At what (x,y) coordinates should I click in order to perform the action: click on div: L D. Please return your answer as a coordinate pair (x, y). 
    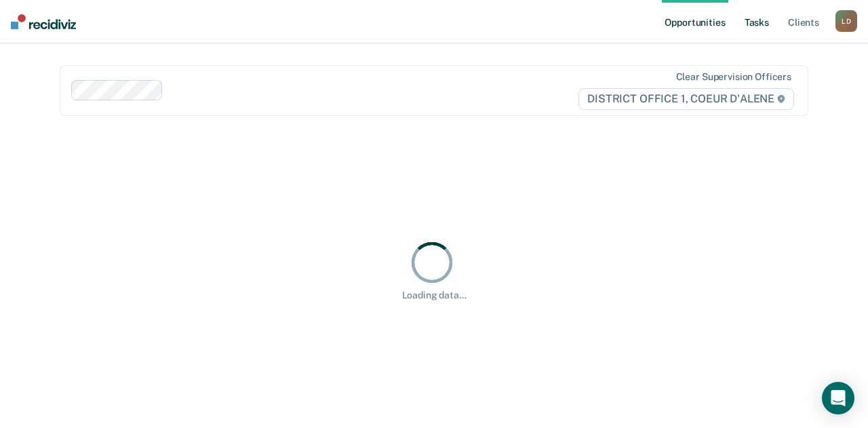
    Looking at the image, I should click on (846, 21).